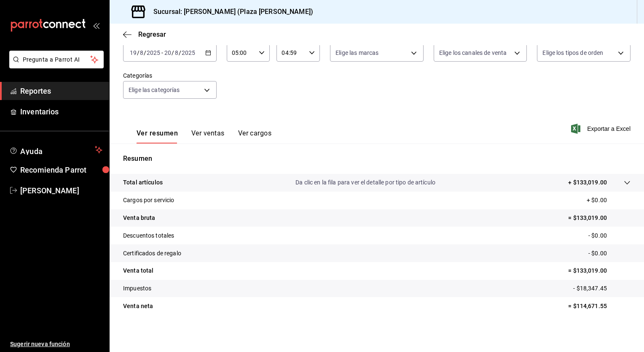  Describe the element at coordinates (365, 182) in the screenshot. I see `p: Da clic en la fila para ver el detalle por tipo de artículo` at that location.